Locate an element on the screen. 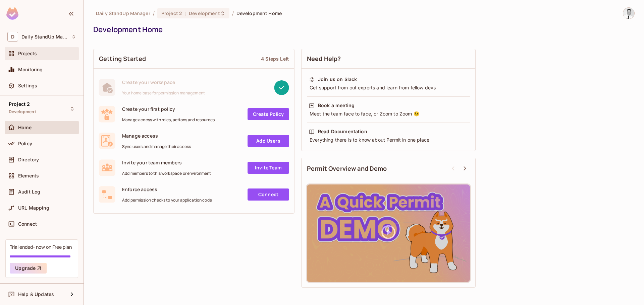  div: Meet the team face to face, or Zoom to Zoom 😉 is located at coordinates (388, 114).